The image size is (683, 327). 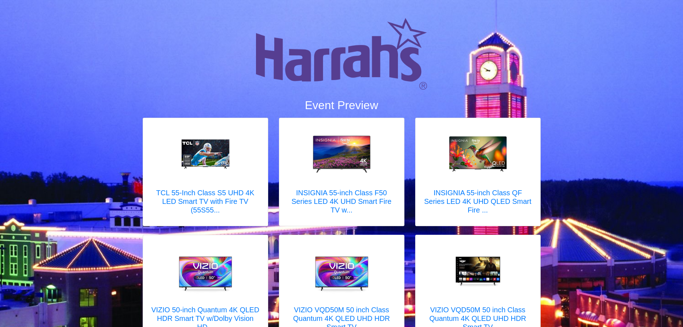 I want to click on img: INSIGNIA 55-inch Class F50 Series LED 4K UHD Smart Fire TV with Alexa Voice Remote (NS-55F501NA26), so click(x=342, y=154).